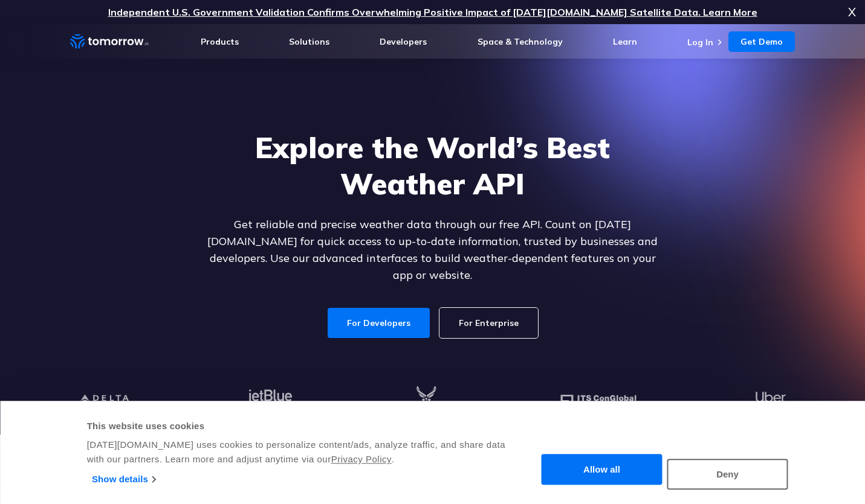  I want to click on a: For Developers, so click(378, 323).